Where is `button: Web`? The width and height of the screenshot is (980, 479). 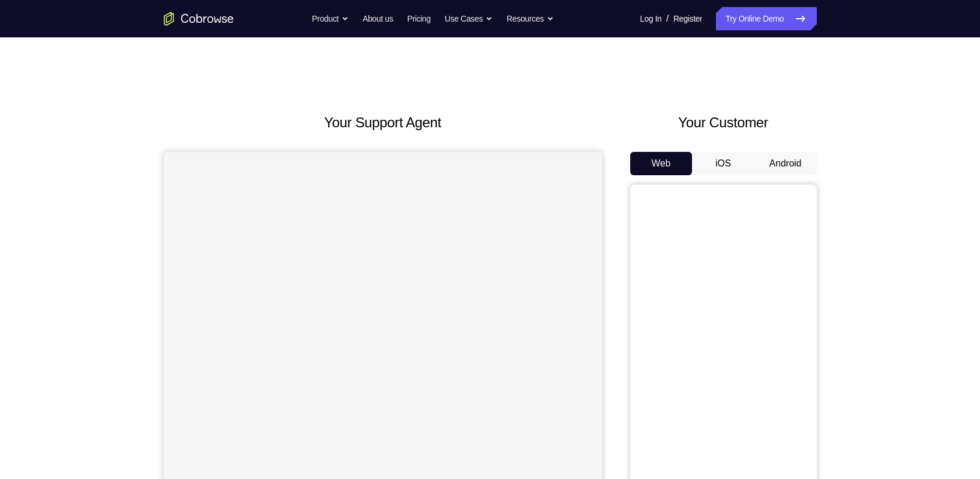 button: Web is located at coordinates (662, 164).